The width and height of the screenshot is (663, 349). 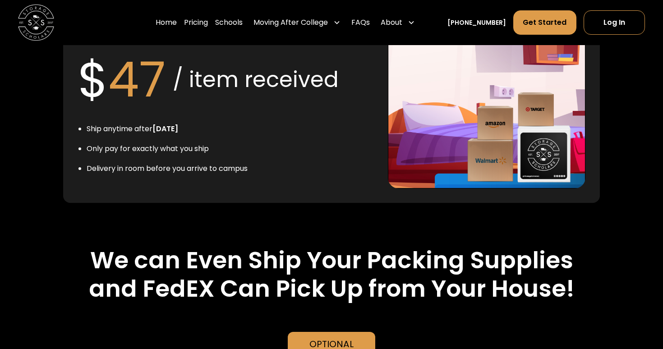 What do you see at coordinates (256, 79) in the screenshot?
I see `div: / item received` at bounding box center [256, 79].